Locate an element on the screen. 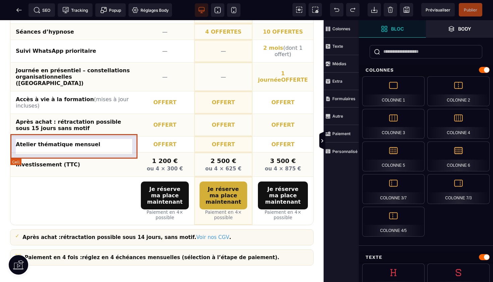  div: Colonne 3/7 is located at coordinates (394, 189).